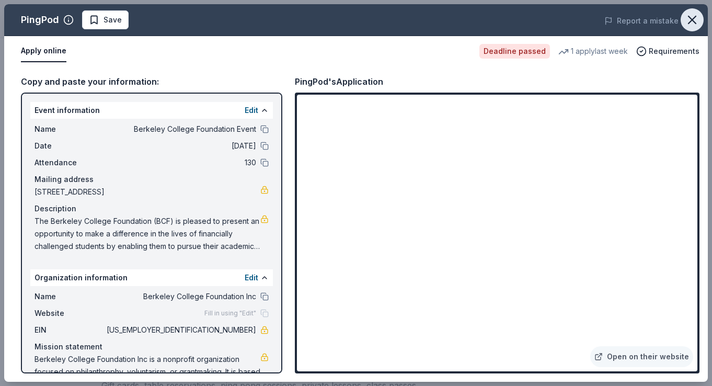 The height and width of the screenshot is (386, 712). Describe the element at coordinates (69, 330) in the screenshot. I see `span: EIN` at that location.